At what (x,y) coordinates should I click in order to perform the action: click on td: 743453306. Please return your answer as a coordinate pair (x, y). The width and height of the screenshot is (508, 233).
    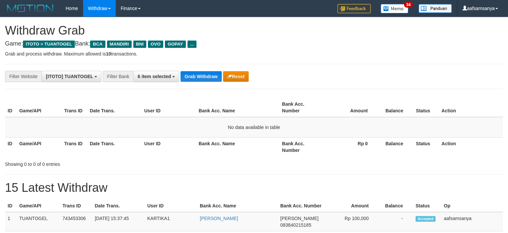
    Looking at the image, I should click on (76, 222).